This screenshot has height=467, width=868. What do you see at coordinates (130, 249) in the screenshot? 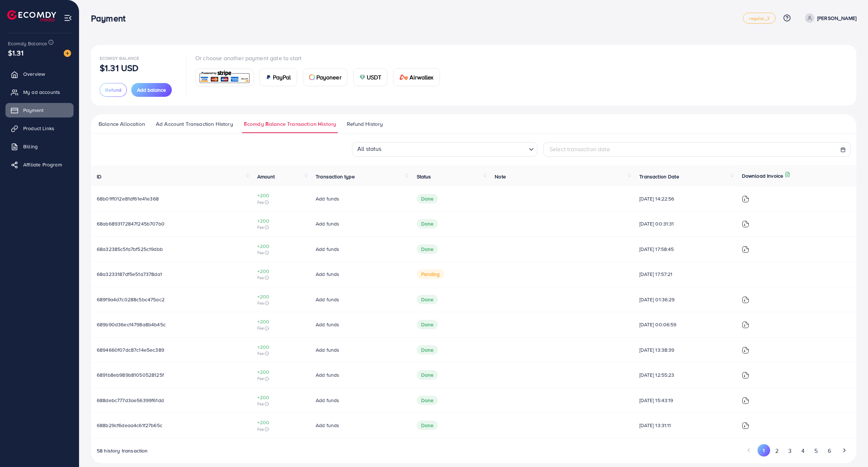
I see `span: 68a32385c5fa7bf525c19dbb` at bounding box center [130, 249].